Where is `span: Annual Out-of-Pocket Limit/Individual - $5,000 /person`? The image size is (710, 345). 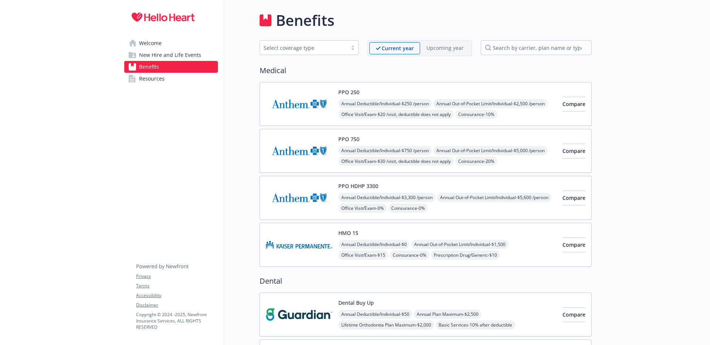
span: Annual Out-of-Pocket Limit/Individual - $5,000 /person is located at coordinates (490, 150).